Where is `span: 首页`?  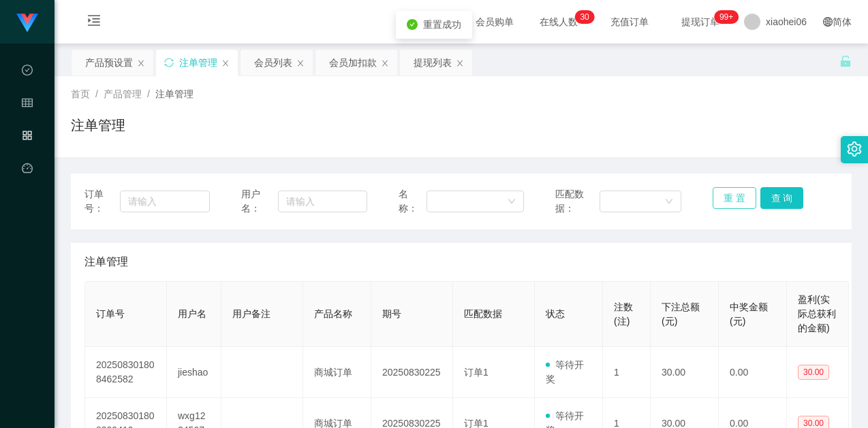 span: 首页 is located at coordinates (81, 94).